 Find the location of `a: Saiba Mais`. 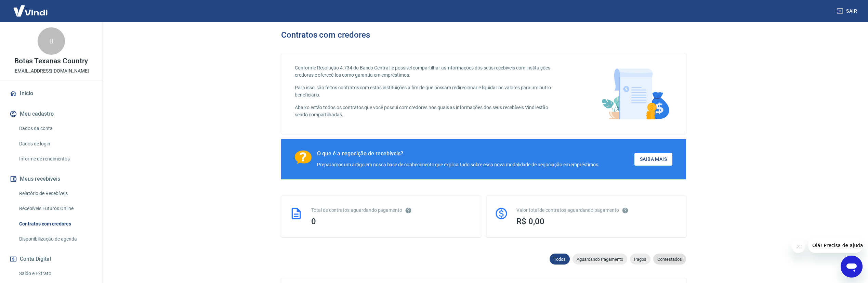

a: Saiba Mais is located at coordinates (653, 160).